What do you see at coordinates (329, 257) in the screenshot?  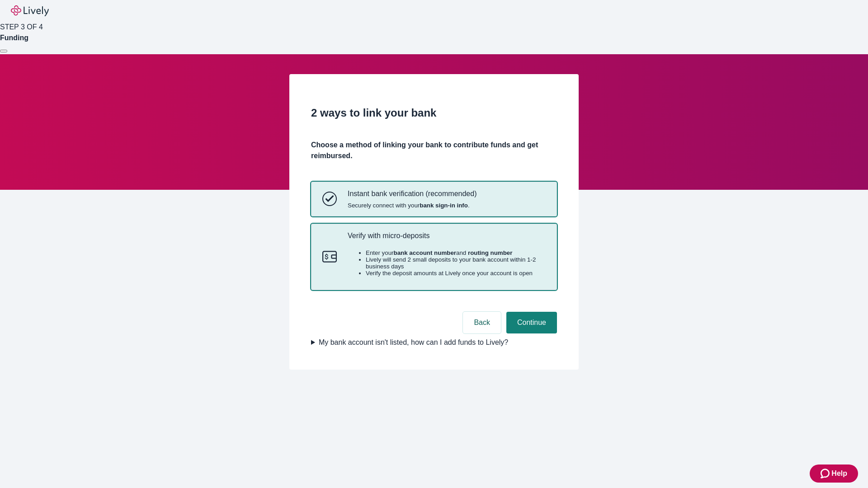 I see `svg: Micro-deposits` at bounding box center [329, 257].